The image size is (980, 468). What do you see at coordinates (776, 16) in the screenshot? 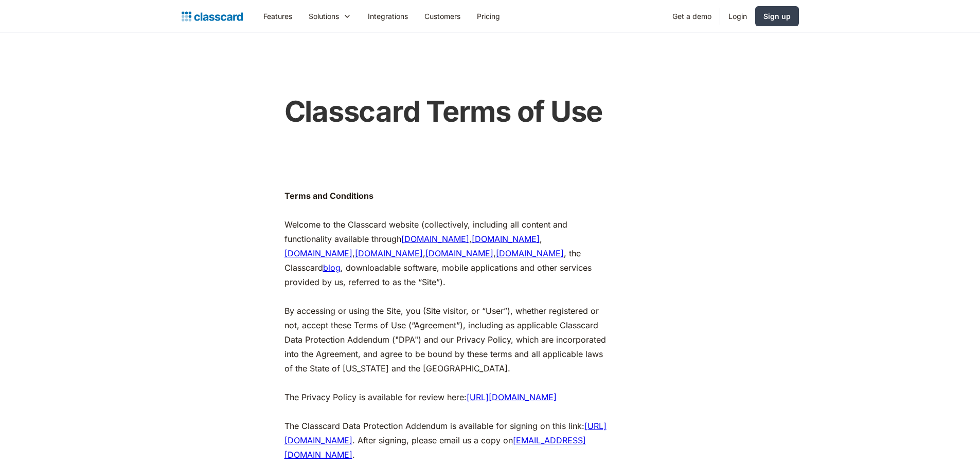
I see `a: Sign up` at bounding box center [776, 16].